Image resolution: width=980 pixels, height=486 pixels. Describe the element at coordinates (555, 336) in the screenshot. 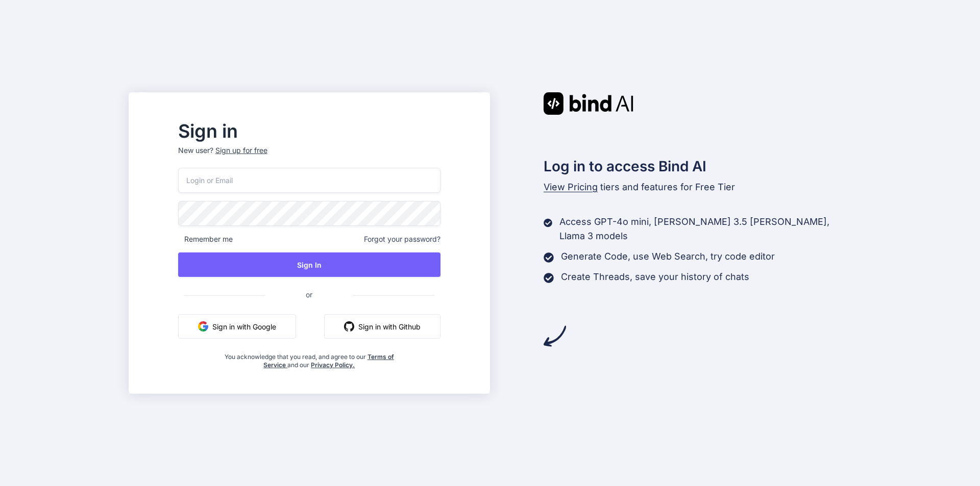

I see `img: arrow` at that location.